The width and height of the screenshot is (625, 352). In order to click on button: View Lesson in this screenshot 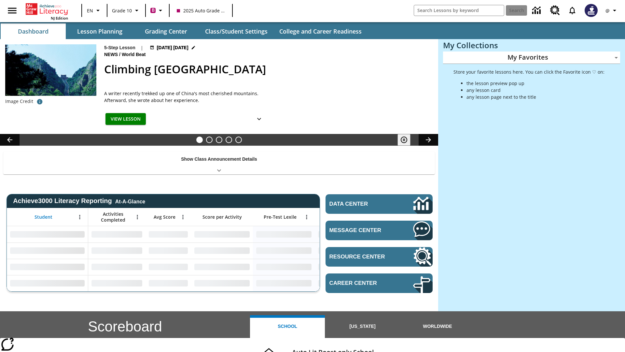, I will do `click(126, 119)`.